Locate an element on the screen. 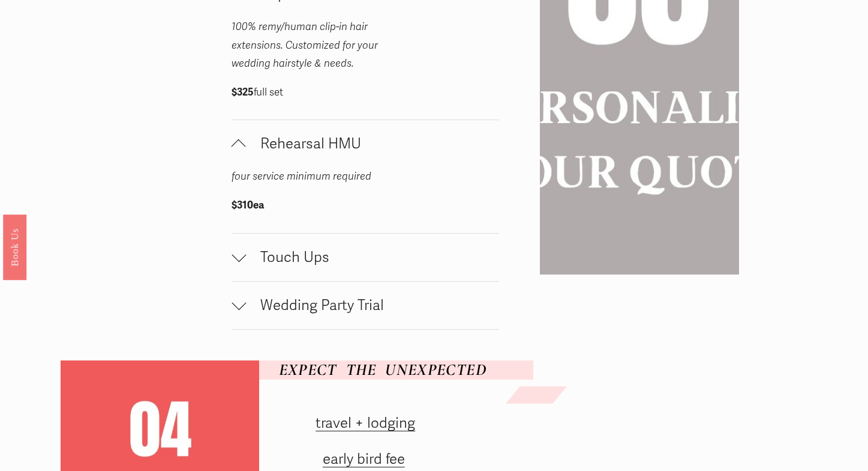  a: travel + lodging is located at coordinates (365, 423).